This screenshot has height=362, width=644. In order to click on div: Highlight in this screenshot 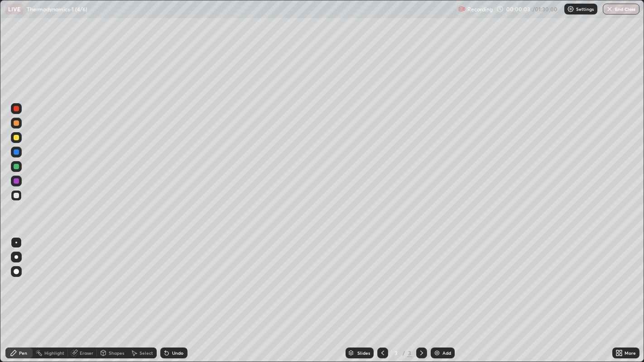, I will do `click(55, 353)`.